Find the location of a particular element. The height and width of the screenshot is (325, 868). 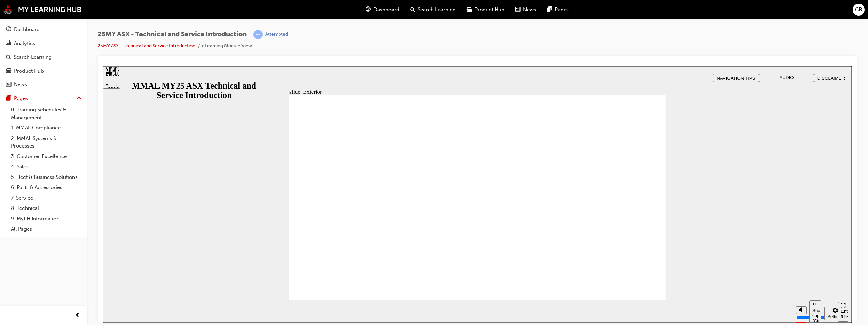

span: Dashboard is located at coordinates (387, 9).